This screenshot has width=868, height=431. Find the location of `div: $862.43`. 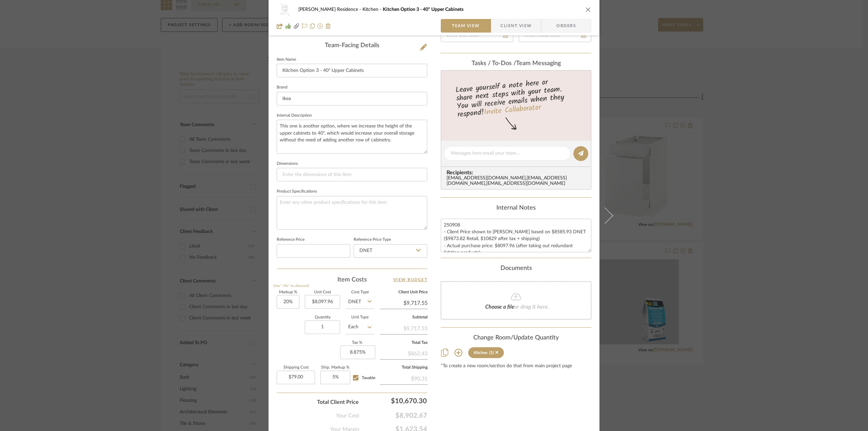

div: $862.43 is located at coordinates (404, 353).